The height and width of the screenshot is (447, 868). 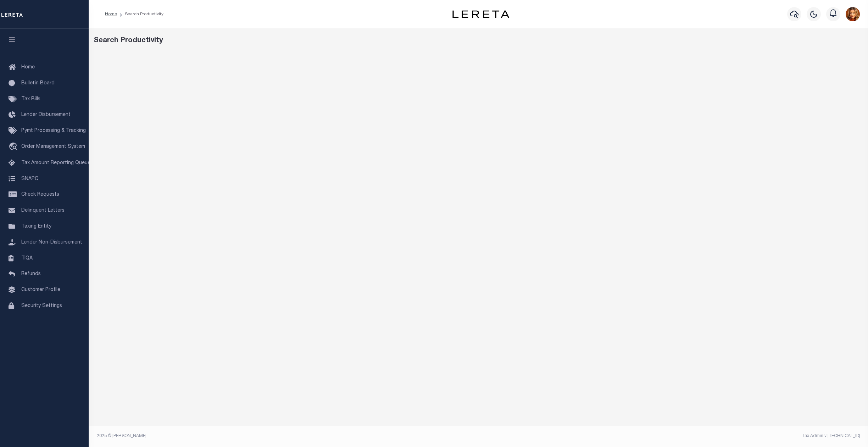 What do you see at coordinates (52, 243) in the screenshot?
I see `span: Lender Non-Disbursement` at bounding box center [52, 243].